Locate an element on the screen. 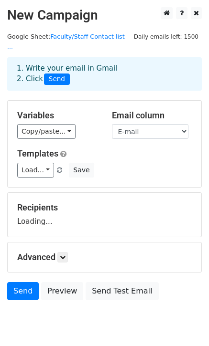  h2: New Campaign is located at coordinates (104, 15).